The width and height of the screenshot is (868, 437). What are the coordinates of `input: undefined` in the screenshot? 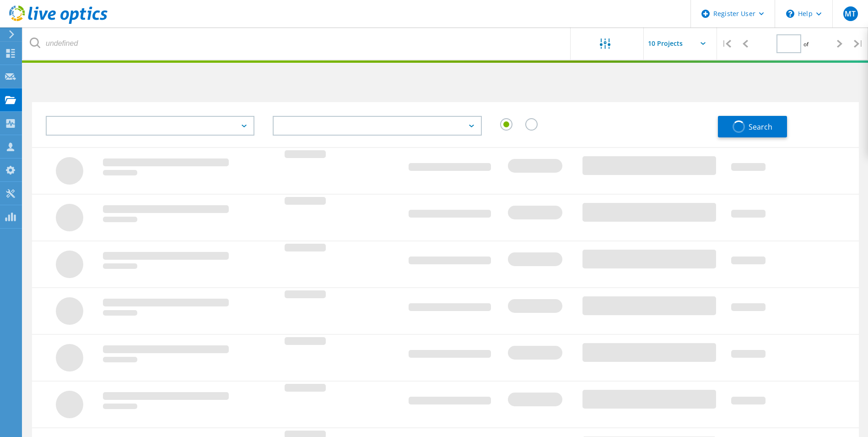 It's located at (297, 44).